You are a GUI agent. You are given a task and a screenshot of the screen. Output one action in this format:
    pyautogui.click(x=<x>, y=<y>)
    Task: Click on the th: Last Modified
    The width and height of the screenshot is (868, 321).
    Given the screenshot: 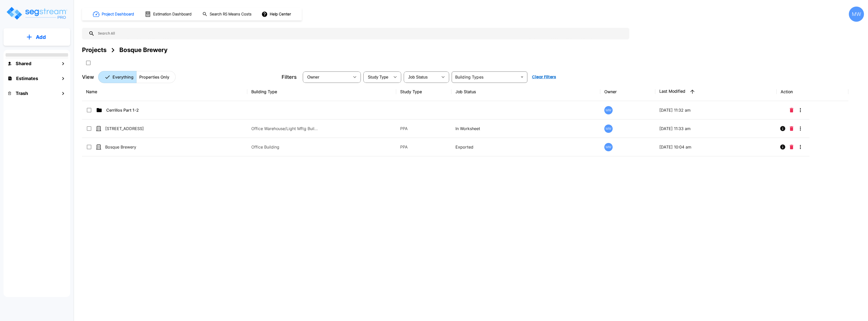 What is the action you would take?
    pyautogui.click(x=716, y=92)
    